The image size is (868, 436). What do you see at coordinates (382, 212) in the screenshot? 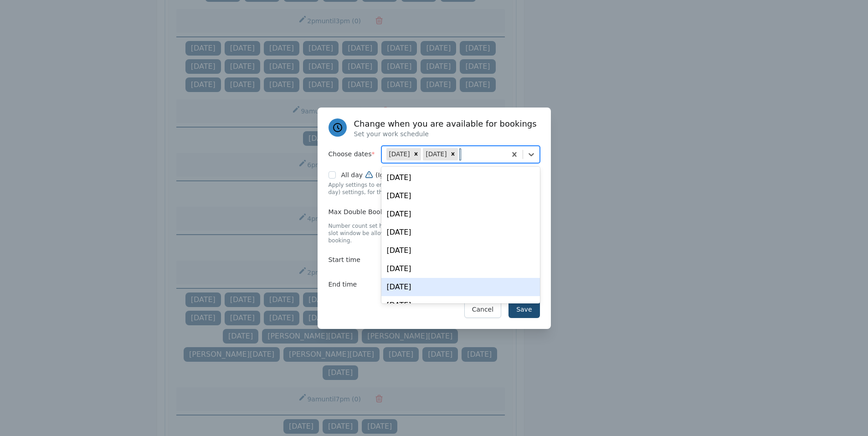
I see `label: Max Double Bookings` at bounding box center [382, 212].